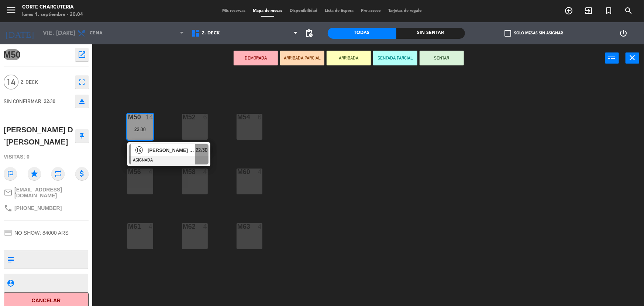  What do you see at coordinates (304, 11) in the screenshot?
I see `span: Disponibilidad` at bounding box center [304, 11].